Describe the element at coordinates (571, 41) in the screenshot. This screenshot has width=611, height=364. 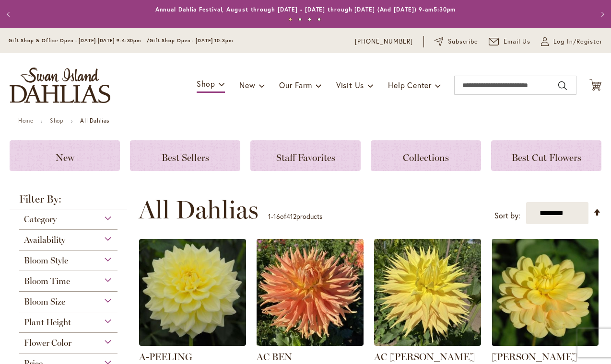
I see `a: Log In/Register` at that location.